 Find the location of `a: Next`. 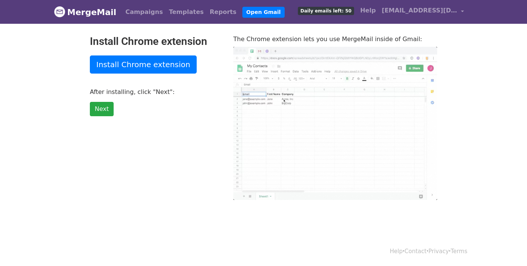

a: Next is located at coordinates (101, 109).